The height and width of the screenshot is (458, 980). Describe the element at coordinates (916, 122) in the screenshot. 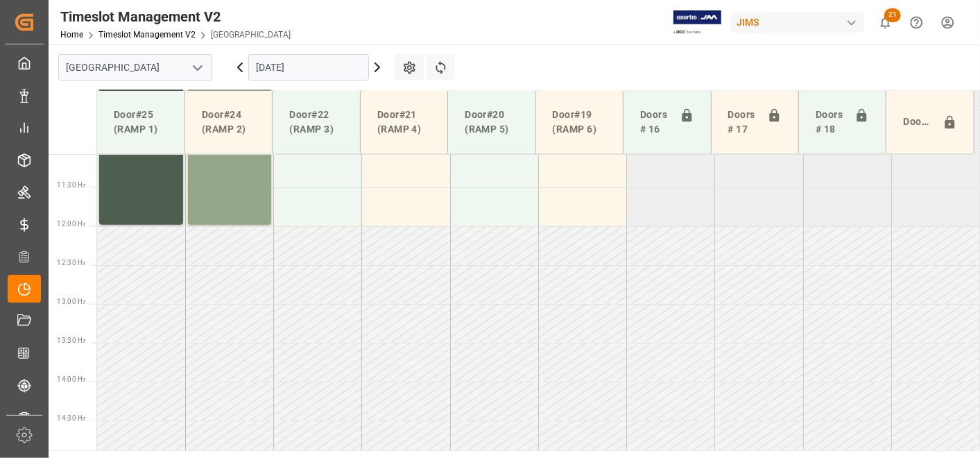

I see `div: Door#23` at that location.